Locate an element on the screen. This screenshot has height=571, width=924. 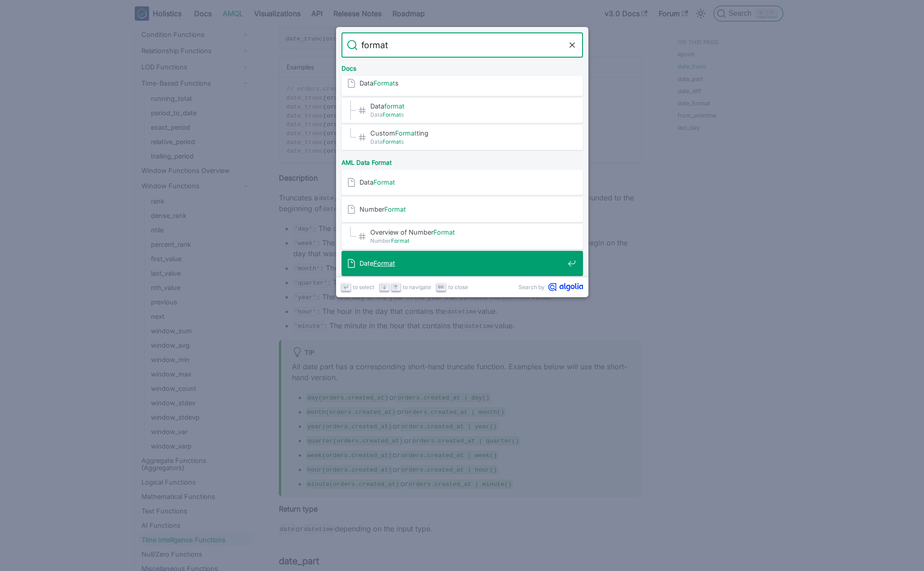
span: to close is located at coordinates (458, 286).